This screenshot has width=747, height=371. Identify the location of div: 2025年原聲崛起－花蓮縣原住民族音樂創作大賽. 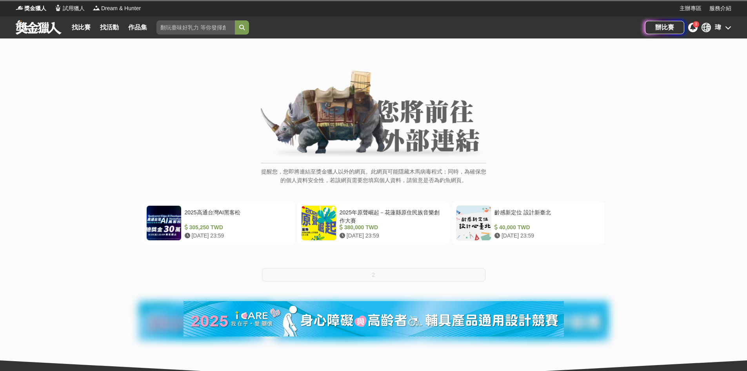
(391, 216).